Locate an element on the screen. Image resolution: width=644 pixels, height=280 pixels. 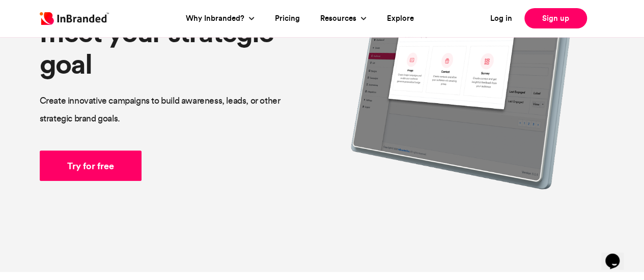
p: Create innovative campaigns to build awareness, leads, or other strategic brand goals. is located at coordinates (177, 109).